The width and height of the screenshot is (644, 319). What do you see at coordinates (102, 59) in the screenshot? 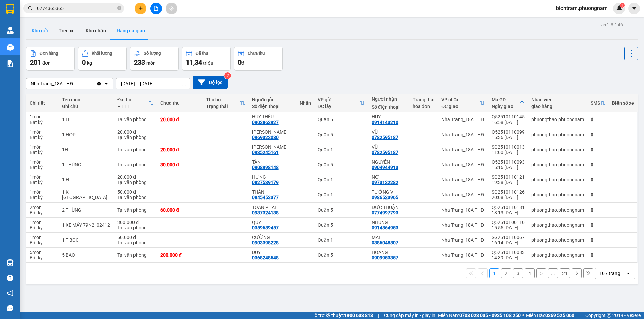
I see `button: Khối lượng0kg` at bounding box center [102, 59].